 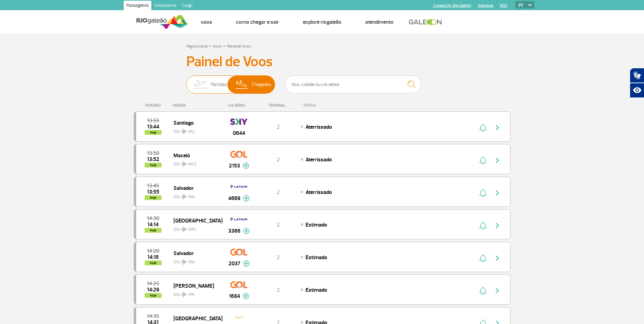 I want to click on img: slider-desembarque, so click(x=242, y=85).